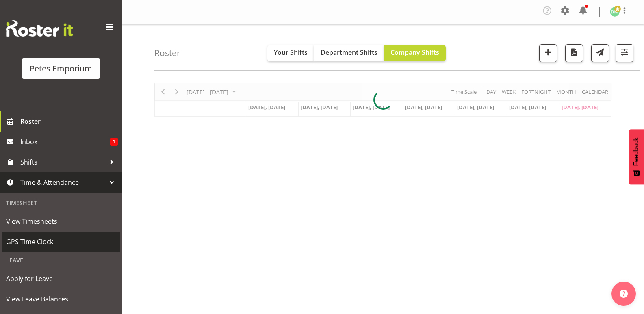 The image size is (644, 314). Describe the element at coordinates (637, 156) in the screenshot. I see `button: Feedback - Show survey` at that location.